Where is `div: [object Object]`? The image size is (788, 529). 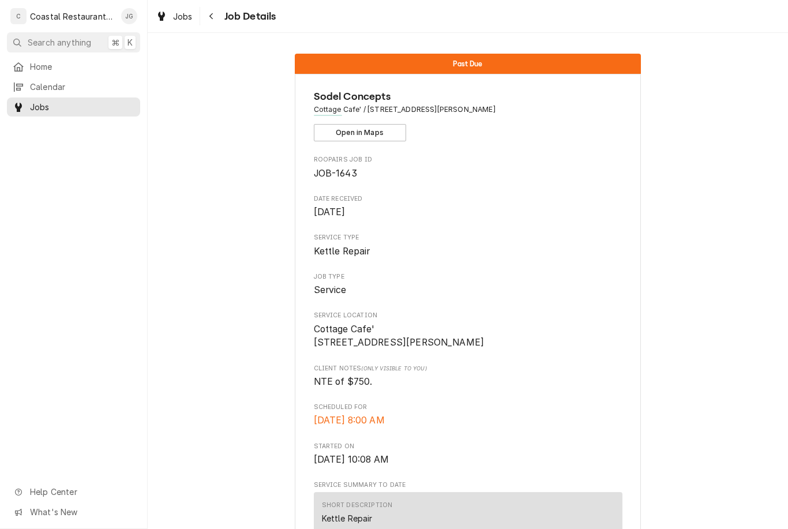
div: [object Object] is located at coordinates (468, 376).